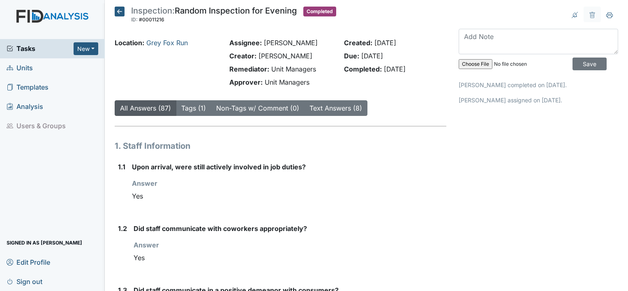  I want to click on span: Completed, so click(320, 12).